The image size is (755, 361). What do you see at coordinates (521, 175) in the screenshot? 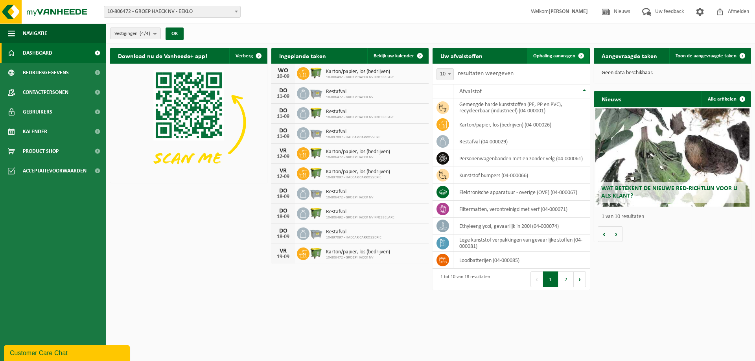
I see `td: kunststof bumpers (04-000066)` at bounding box center [521, 175].